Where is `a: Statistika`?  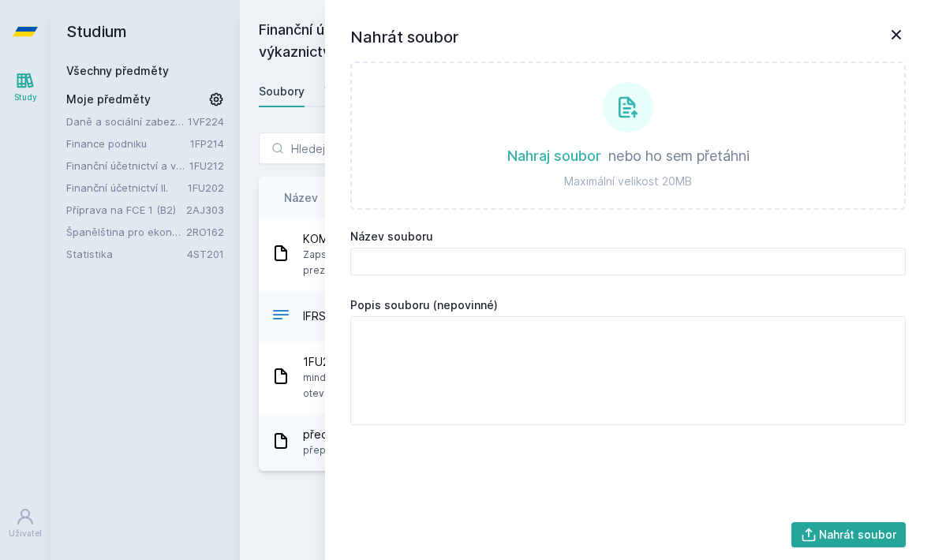
a: Statistika is located at coordinates (127, 254).